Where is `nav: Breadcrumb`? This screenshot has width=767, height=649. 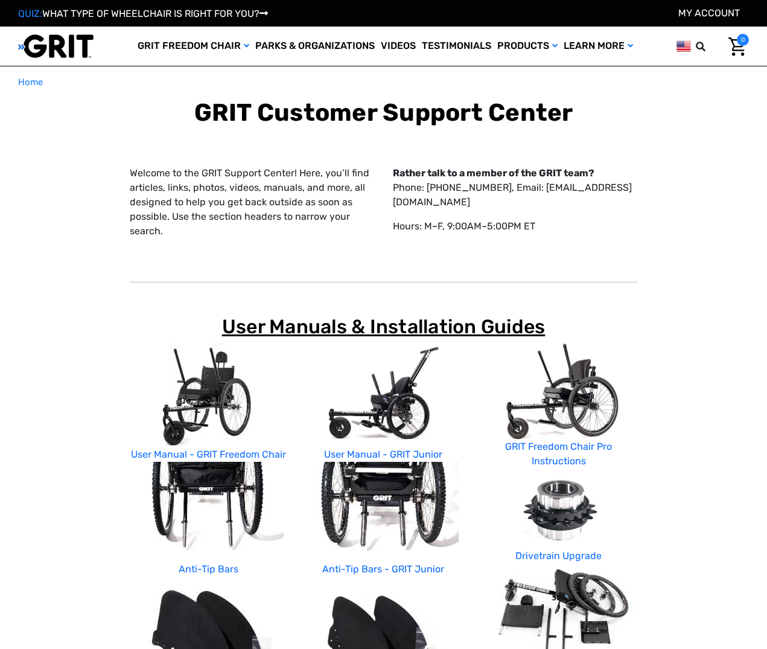 nav: Breadcrumb is located at coordinates (383, 82).